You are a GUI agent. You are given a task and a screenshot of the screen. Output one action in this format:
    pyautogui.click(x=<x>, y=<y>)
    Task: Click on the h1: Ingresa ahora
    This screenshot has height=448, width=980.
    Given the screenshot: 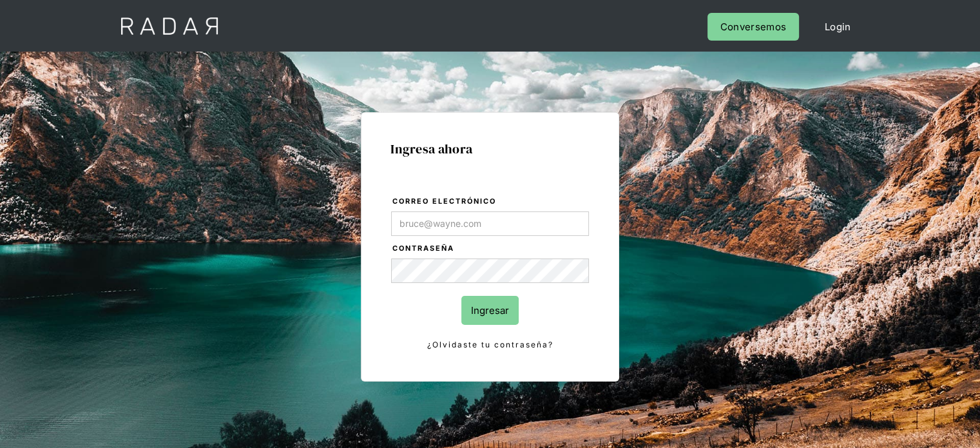 What is the action you would take?
    pyautogui.click(x=490, y=149)
    